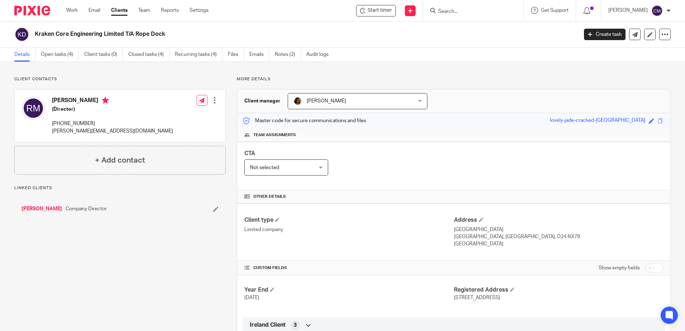  Describe the element at coordinates (268, 325) in the screenshot. I see `span: Ireland Client` at that location.